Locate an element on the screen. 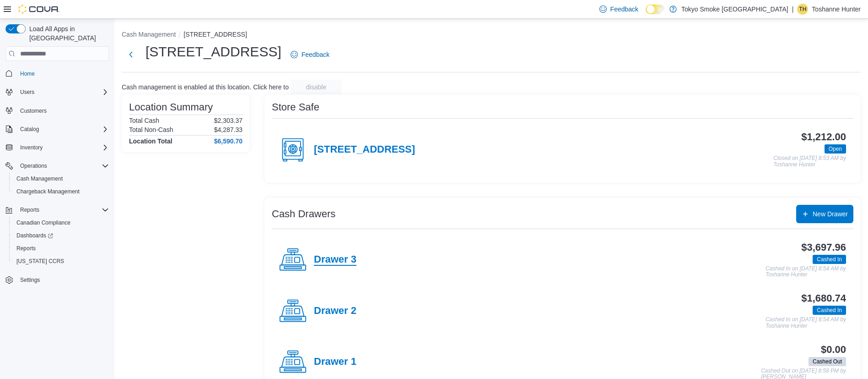 The image size is (868, 379). button: disable is located at coordinates (316, 87).